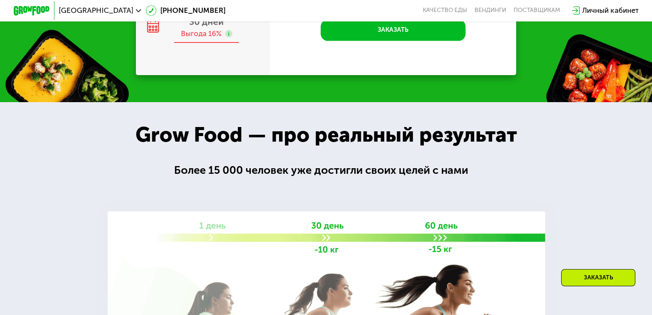 This screenshot has width=652, height=315. I want to click on div: Выгода 16%, so click(201, 33).